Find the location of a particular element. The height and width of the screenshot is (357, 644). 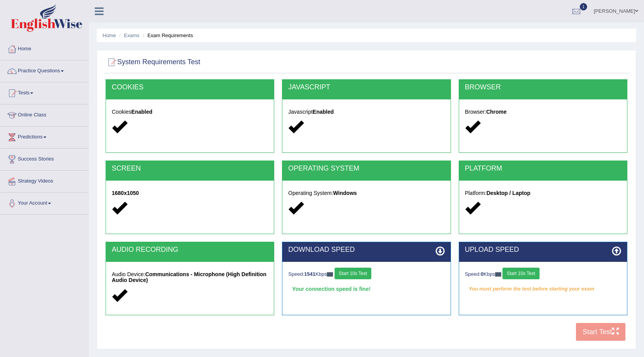

h2: JAVASCRIPT is located at coordinates (366, 88).